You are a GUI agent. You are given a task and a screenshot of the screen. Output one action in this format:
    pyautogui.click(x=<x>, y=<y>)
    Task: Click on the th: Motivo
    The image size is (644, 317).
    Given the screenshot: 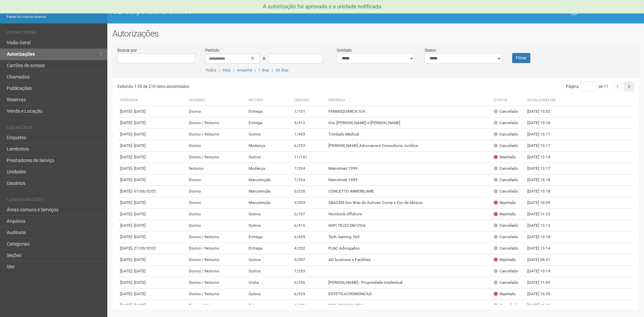 What is the action you would take?
    pyautogui.click(x=268, y=101)
    